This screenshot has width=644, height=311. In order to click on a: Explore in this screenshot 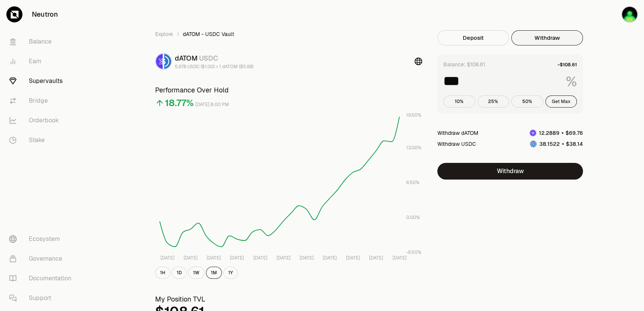, I will do `click(164, 34)`.